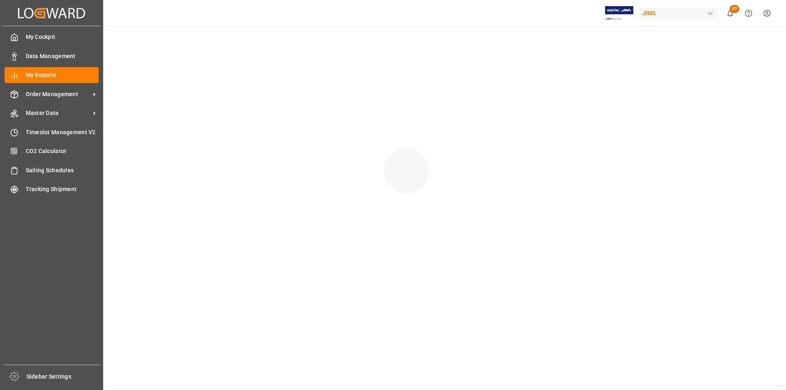 The width and height of the screenshot is (786, 390). Describe the element at coordinates (680, 13) in the screenshot. I see `button: JIMS` at that location.